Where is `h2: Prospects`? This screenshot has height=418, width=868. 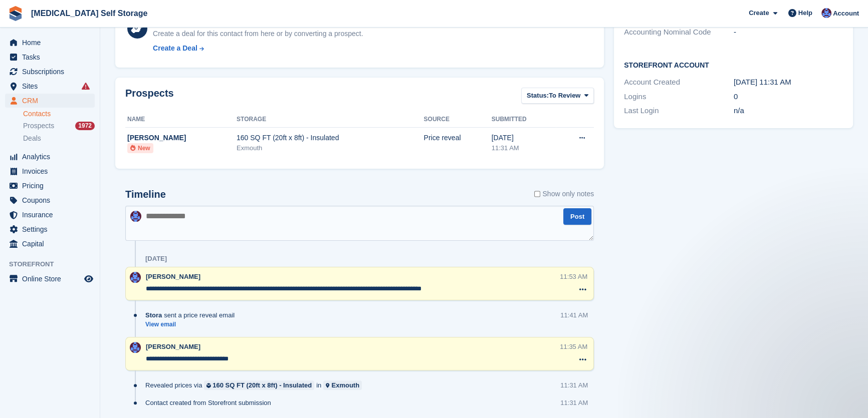
h2: Prospects is located at coordinates (149, 97).